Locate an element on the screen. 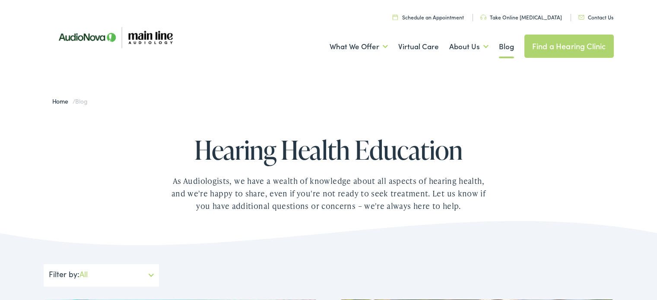 This screenshot has height=300, width=657. a: Blog is located at coordinates (506, 47).